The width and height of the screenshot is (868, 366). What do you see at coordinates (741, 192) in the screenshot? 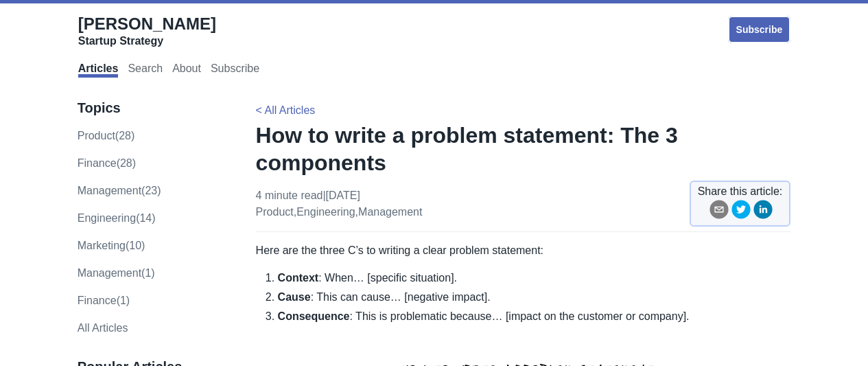
I see `span: Share this article:` at bounding box center [741, 192].